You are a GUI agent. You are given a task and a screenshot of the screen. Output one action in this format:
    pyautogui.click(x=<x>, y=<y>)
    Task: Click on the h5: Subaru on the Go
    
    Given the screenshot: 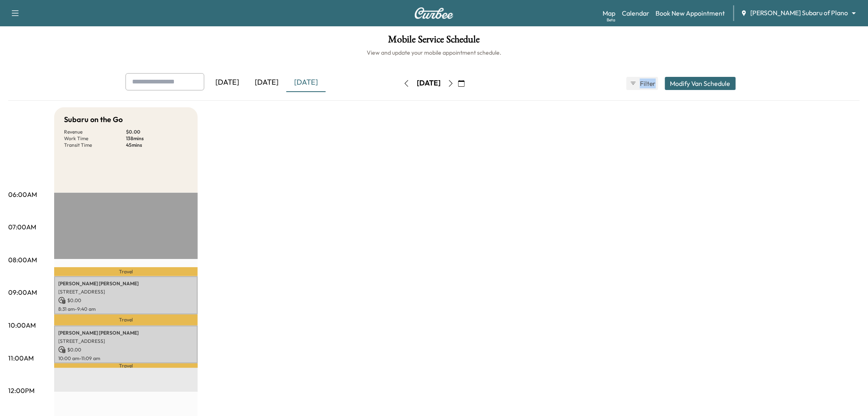 What is the action you would take?
    pyautogui.click(x=93, y=120)
    